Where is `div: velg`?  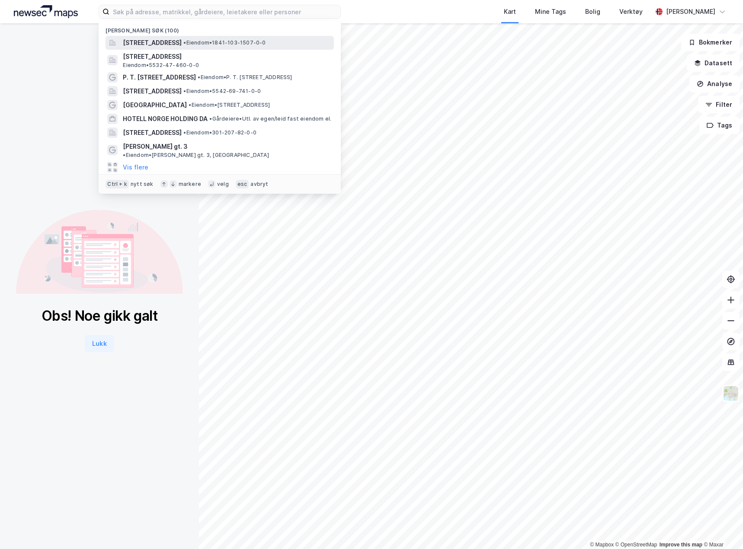
div: velg is located at coordinates (223, 184).